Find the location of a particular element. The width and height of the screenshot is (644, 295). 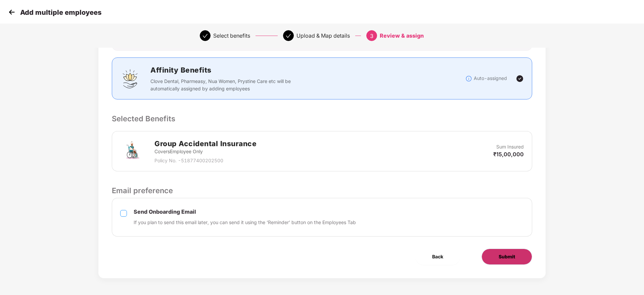

span: 3 is located at coordinates (372, 36).